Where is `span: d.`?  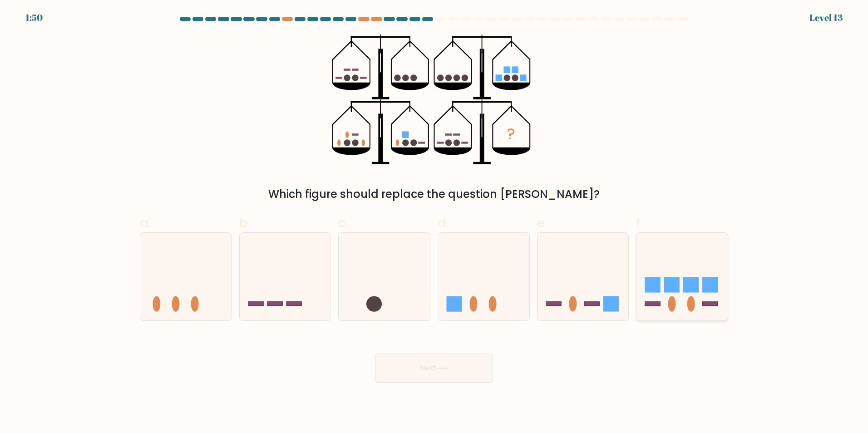 span: d. is located at coordinates (443, 223).